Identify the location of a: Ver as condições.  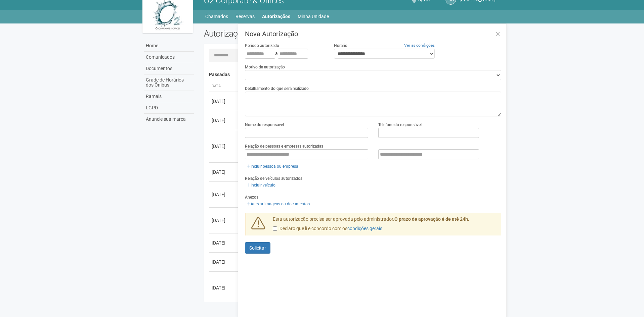
(419, 45).